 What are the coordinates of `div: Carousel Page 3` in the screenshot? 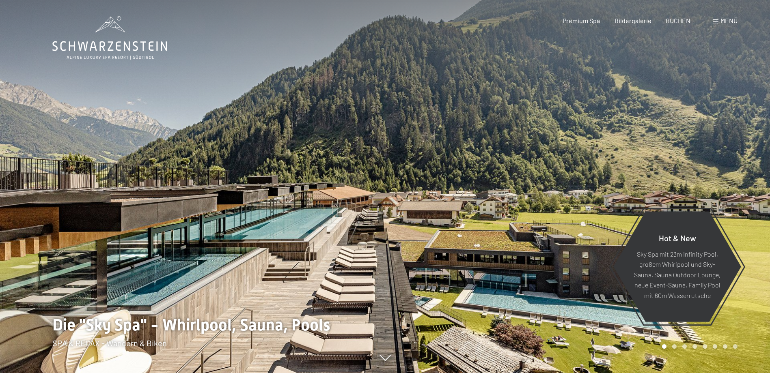 It's located at (684, 347).